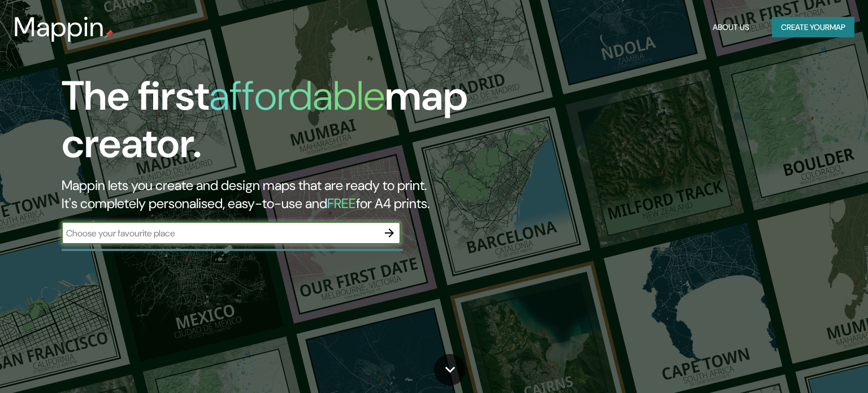  Describe the element at coordinates (814, 27) in the screenshot. I see `button: Create yourmap` at that location.